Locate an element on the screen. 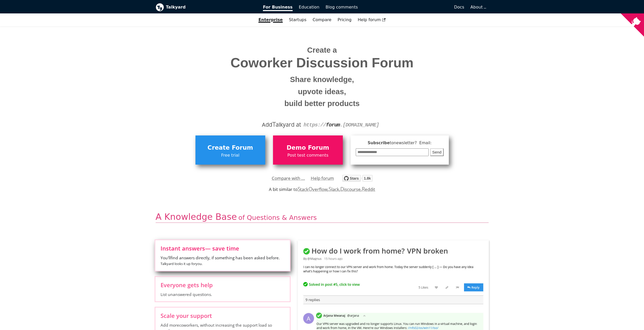 The height and width of the screenshot is (330, 644). a: Pricing is located at coordinates (345, 20).